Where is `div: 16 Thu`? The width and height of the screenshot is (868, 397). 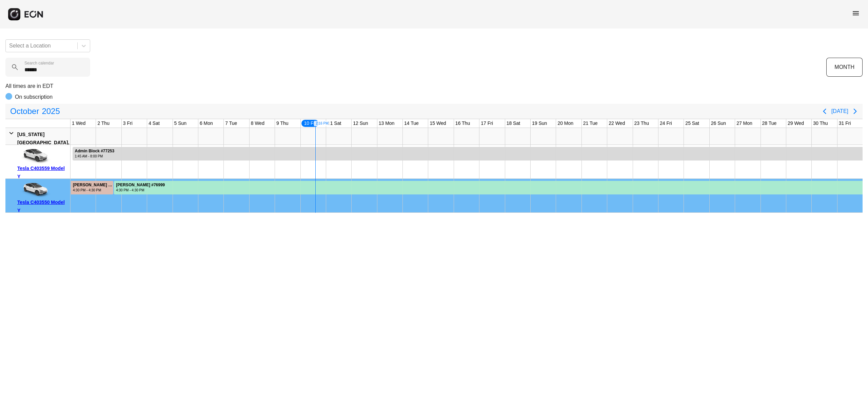 div: 16 Thu is located at coordinates (463, 123).